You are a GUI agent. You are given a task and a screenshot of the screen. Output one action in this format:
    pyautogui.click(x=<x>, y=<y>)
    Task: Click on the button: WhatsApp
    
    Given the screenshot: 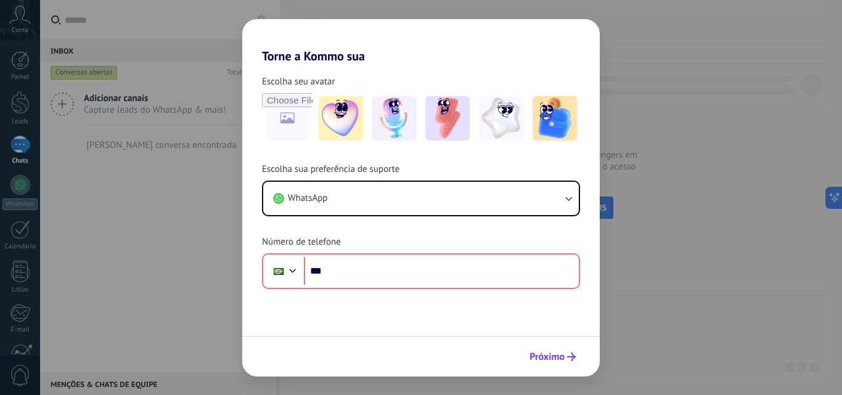 What is the action you would take?
    pyautogui.click(x=421, y=198)
    